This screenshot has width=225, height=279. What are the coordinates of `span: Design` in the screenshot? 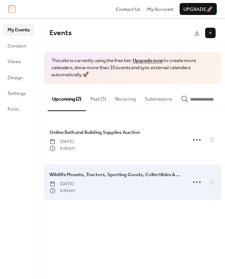 It's located at (15, 78).